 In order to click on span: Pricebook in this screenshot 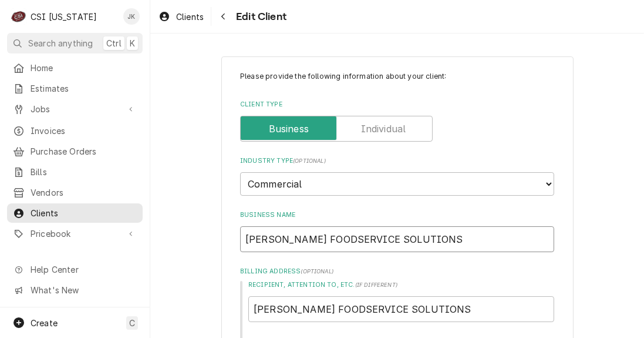, I will do `click(74, 233)`.